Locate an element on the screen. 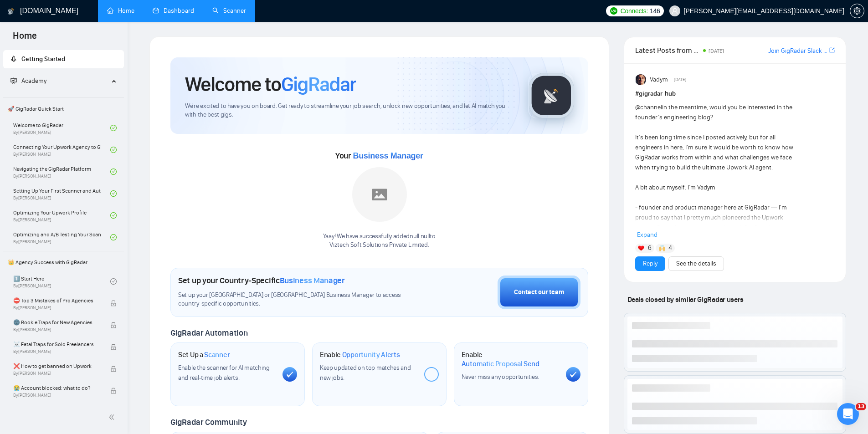 This screenshot has height=434, width=868. span: ❌ How to get banned on Upwork is located at coordinates (57, 367).